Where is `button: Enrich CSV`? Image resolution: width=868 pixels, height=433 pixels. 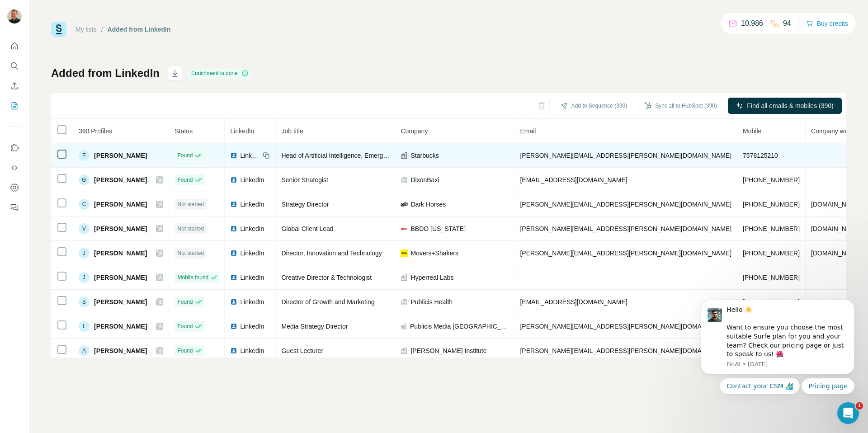 button: Enrich CSV is located at coordinates (14, 86).